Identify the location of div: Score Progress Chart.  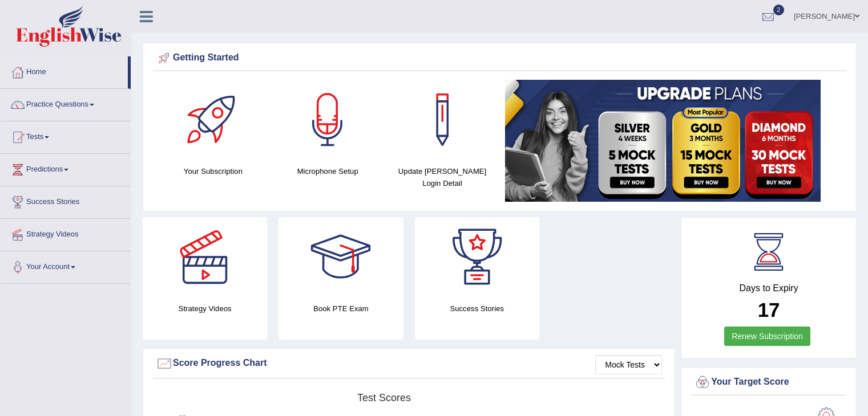
(409, 364).